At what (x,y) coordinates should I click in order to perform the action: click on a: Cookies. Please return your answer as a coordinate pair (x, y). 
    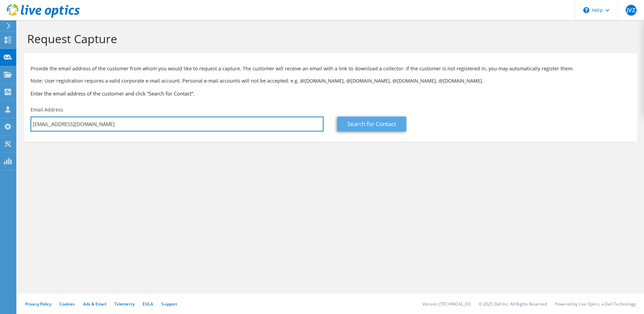
    Looking at the image, I should click on (67, 304).